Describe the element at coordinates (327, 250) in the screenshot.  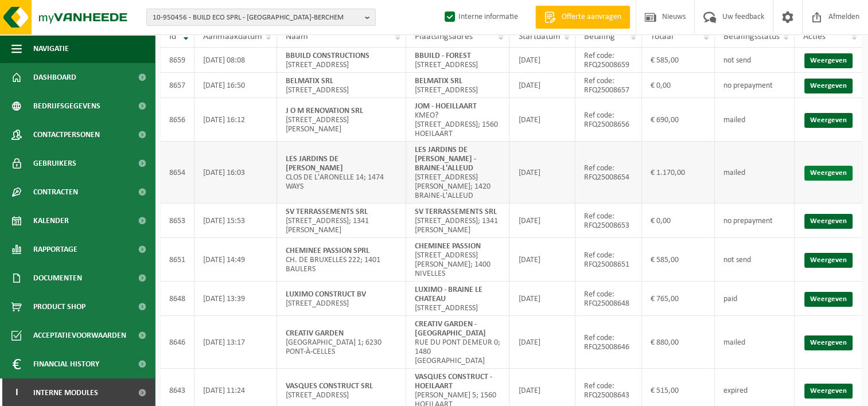
I see `strong: CHEMINEE PASSION SPRL` at that location.